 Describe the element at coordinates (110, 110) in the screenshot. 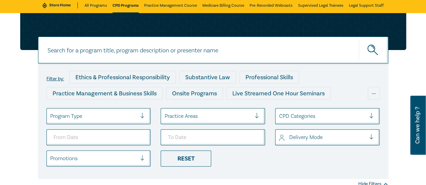

I see `div: Live Streamed Conferences and Intensives` at that location.